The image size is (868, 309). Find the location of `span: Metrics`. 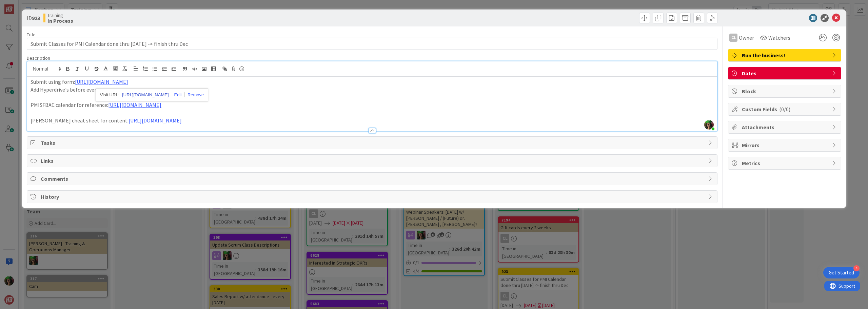

span: Metrics is located at coordinates (785, 163).